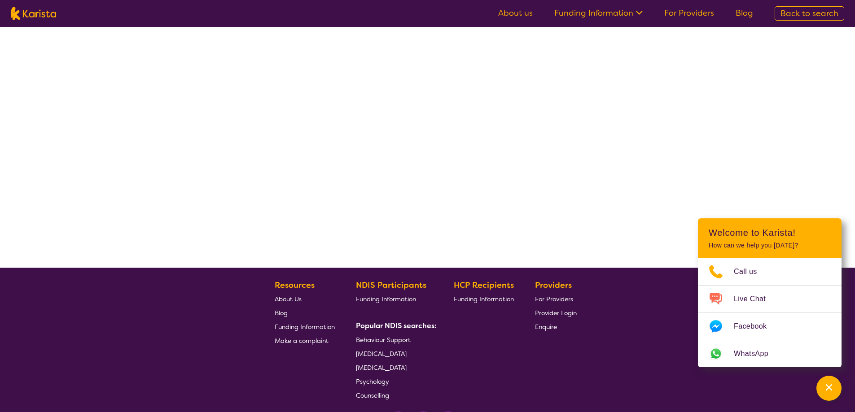 The width and height of the screenshot is (855, 412). What do you see at coordinates (305, 341) in the screenshot?
I see `a: Make a complaint` at bounding box center [305, 341].